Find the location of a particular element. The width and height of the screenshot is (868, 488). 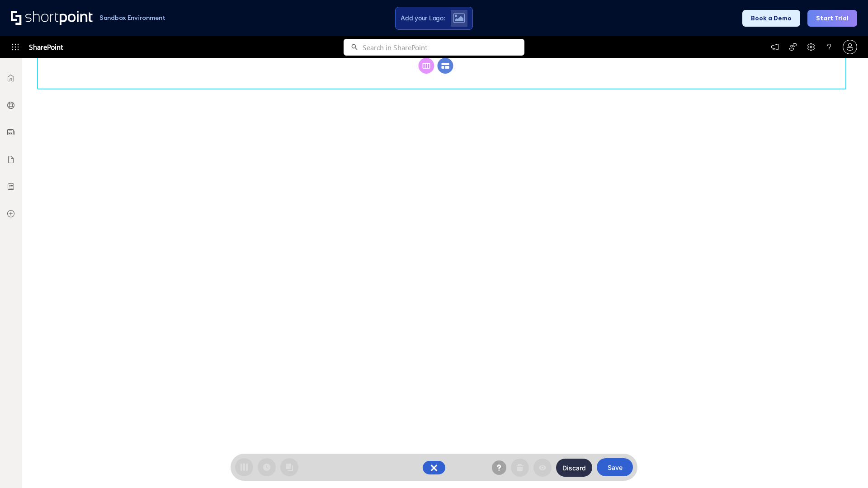

span: Add your Logo: is located at coordinates (423, 18).